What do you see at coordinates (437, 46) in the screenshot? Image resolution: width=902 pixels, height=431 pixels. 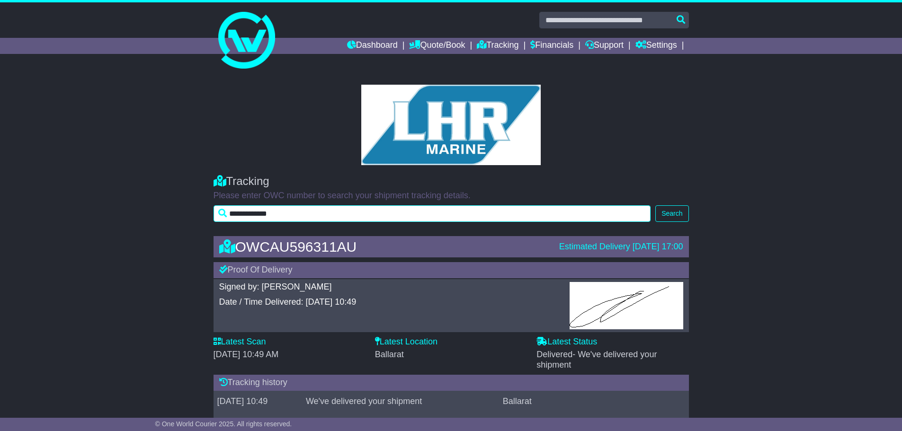 I see `a: Quote/Book` at bounding box center [437, 46].